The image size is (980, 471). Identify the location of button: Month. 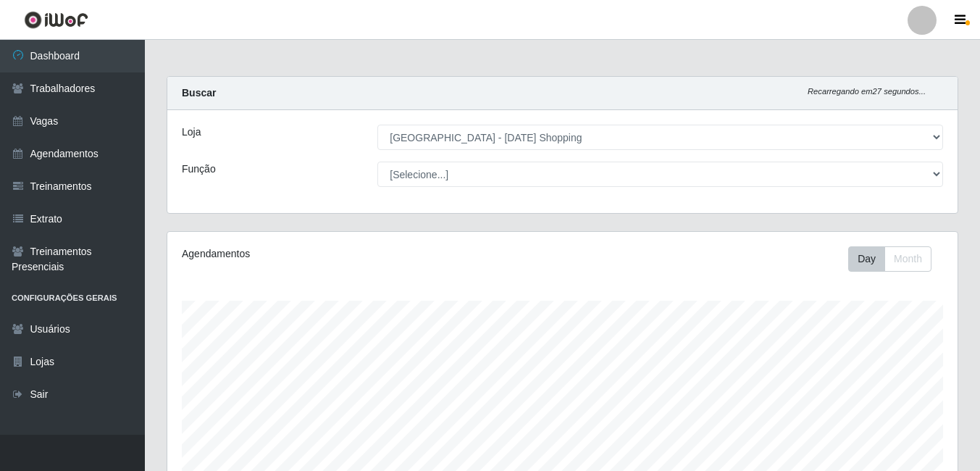
(908, 259).